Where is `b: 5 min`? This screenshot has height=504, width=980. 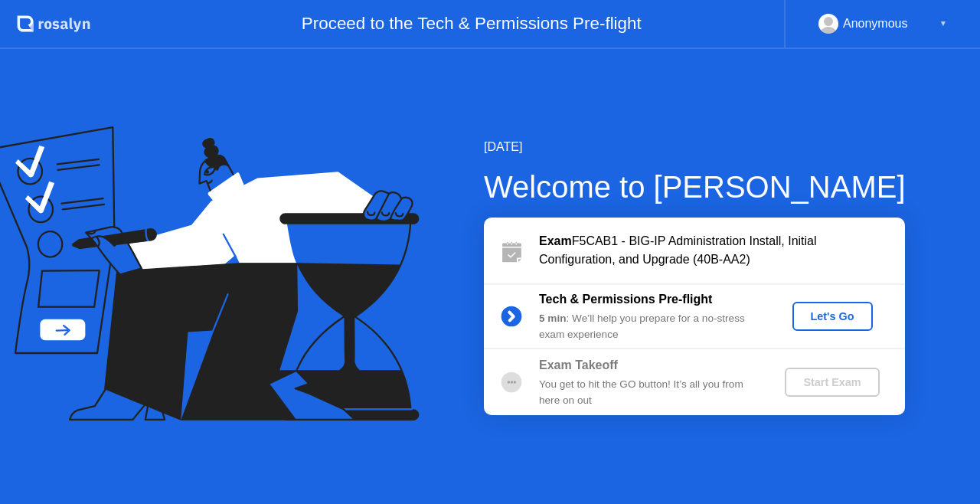 b: 5 min is located at coordinates (553, 318).